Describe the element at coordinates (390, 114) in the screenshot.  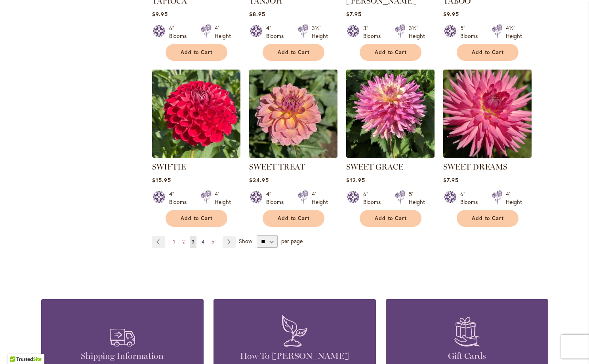
I see `img: SWEET GRACE` at that location.